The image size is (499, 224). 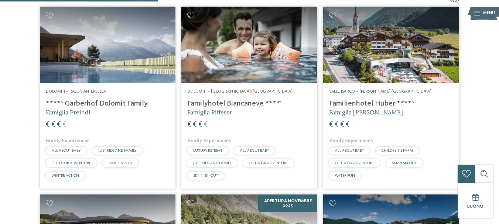 I want to click on span: Buono, so click(x=475, y=206).